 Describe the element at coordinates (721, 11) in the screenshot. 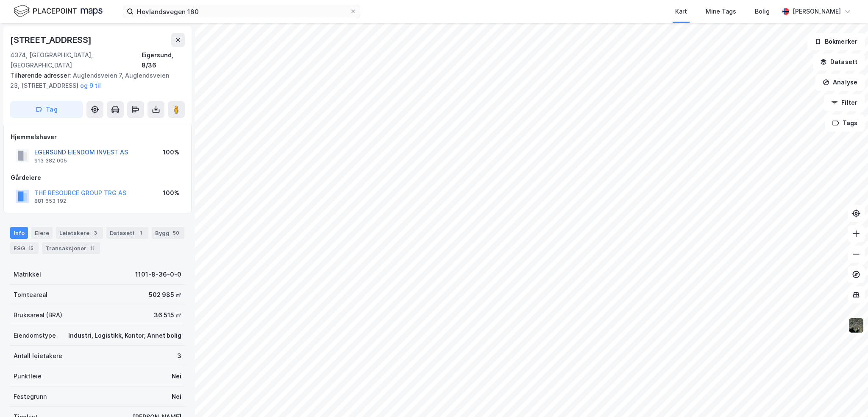

I see `div: Mine Tags` at that location.